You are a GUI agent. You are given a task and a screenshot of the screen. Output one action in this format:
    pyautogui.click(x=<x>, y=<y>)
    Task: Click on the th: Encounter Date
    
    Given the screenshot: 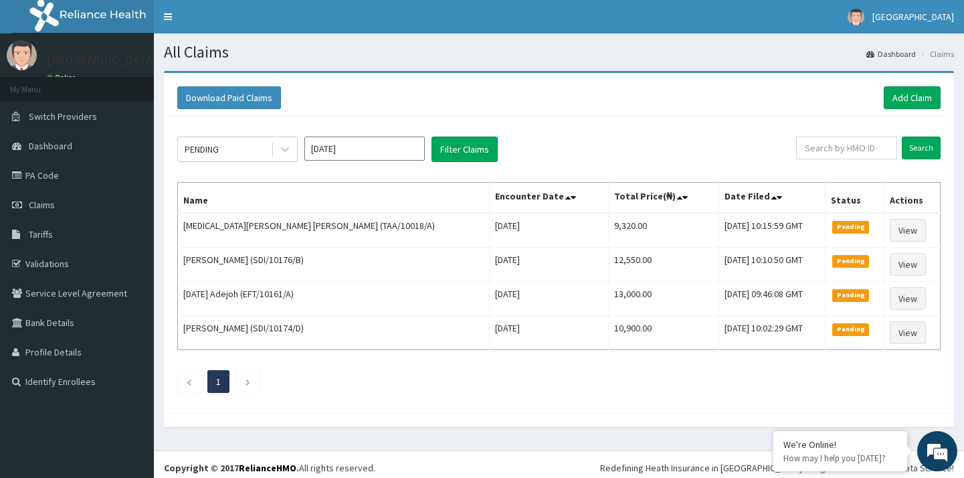 What is the action you would take?
    pyautogui.click(x=549, y=198)
    